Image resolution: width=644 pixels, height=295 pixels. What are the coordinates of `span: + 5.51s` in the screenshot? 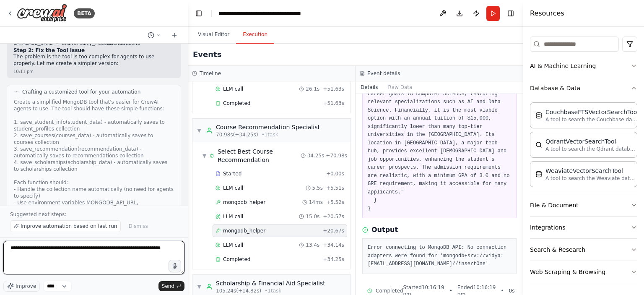 It's located at (335, 188).